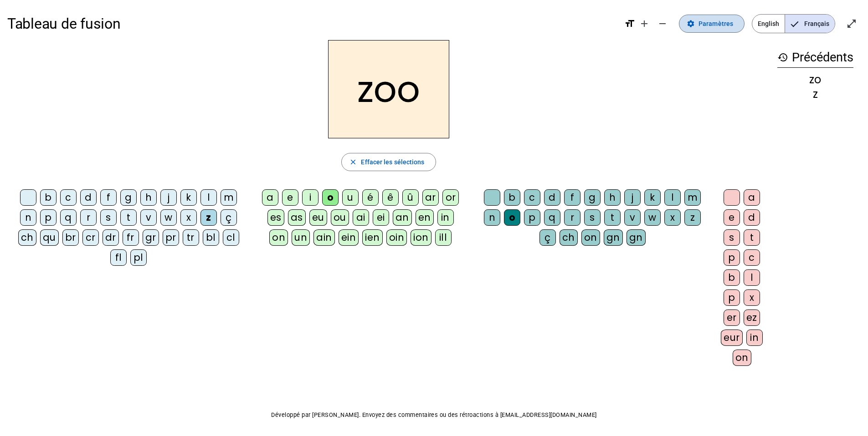 The height and width of the screenshot is (436, 868). I want to click on button: Paramètres, so click(712, 24).